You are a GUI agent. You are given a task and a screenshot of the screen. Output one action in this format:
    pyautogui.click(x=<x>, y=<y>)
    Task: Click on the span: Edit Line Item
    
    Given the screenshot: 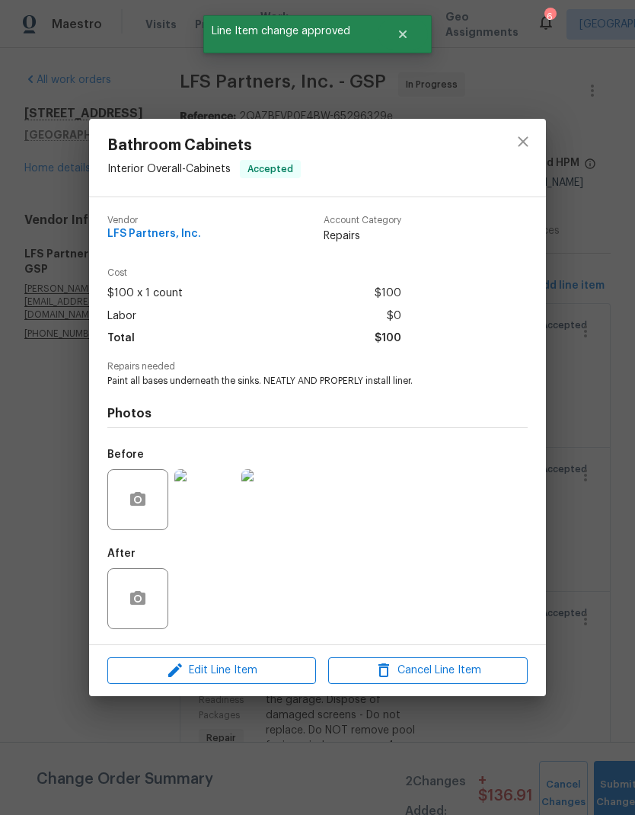 What is the action you would take?
    pyautogui.click(x=212, y=670)
    